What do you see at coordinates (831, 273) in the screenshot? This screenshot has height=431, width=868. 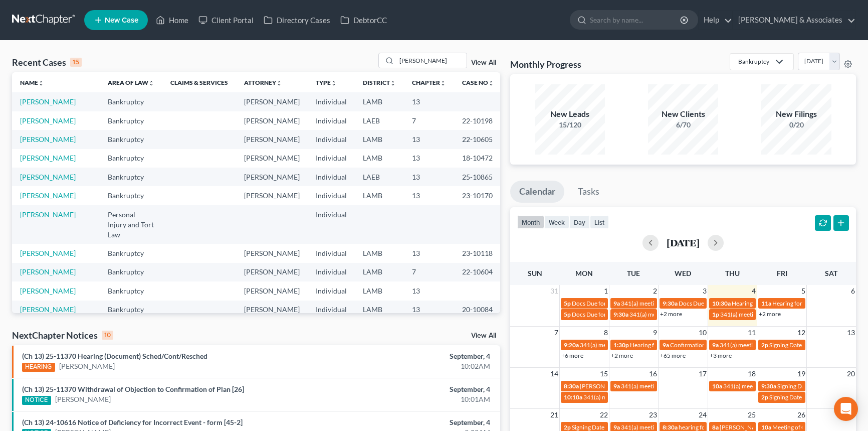 I see `span: Sat` at bounding box center [831, 273].